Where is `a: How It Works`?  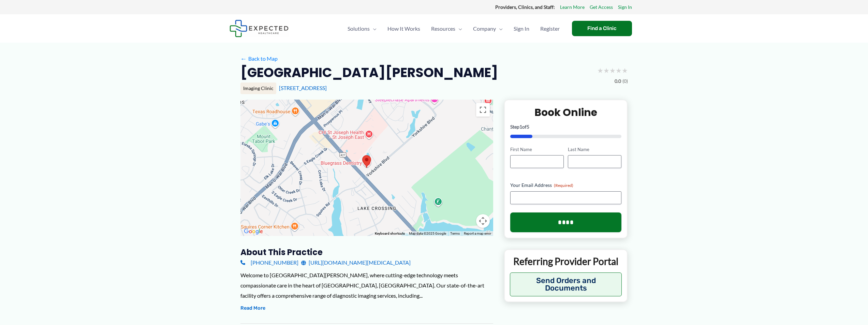
a: How It Works is located at coordinates (404, 28).